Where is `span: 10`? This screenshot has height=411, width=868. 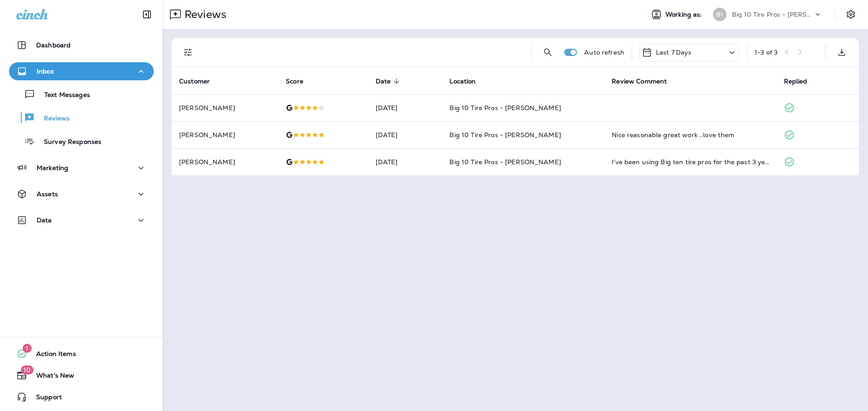 span: 10 is located at coordinates (27, 370).